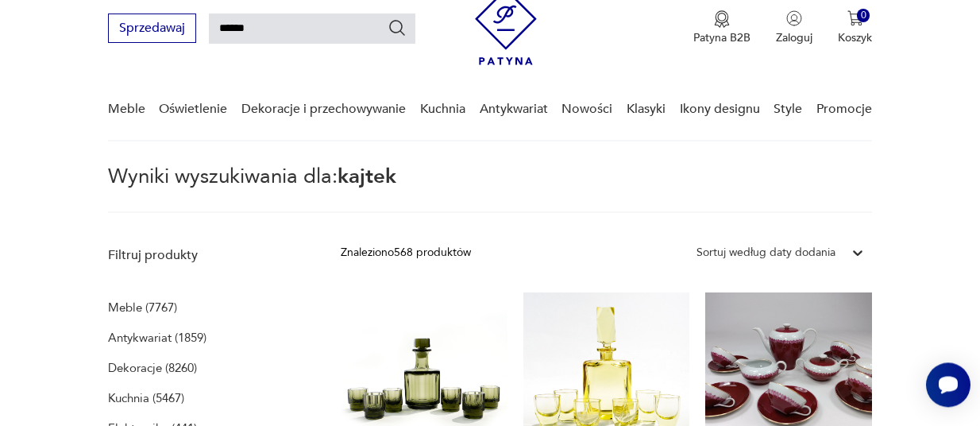 The height and width of the screenshot is (426, 980). What do you see at coordinates (722, 38) in the screenshot?
I see `p: Patyna B2B` at bounding box center [722, 38].